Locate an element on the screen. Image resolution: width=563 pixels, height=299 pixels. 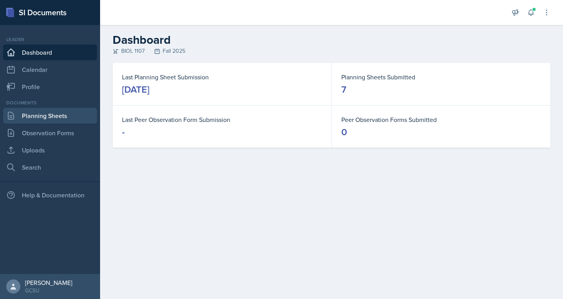
dt: Last Planning Sheet Submission is located at coordinates (222, 77).